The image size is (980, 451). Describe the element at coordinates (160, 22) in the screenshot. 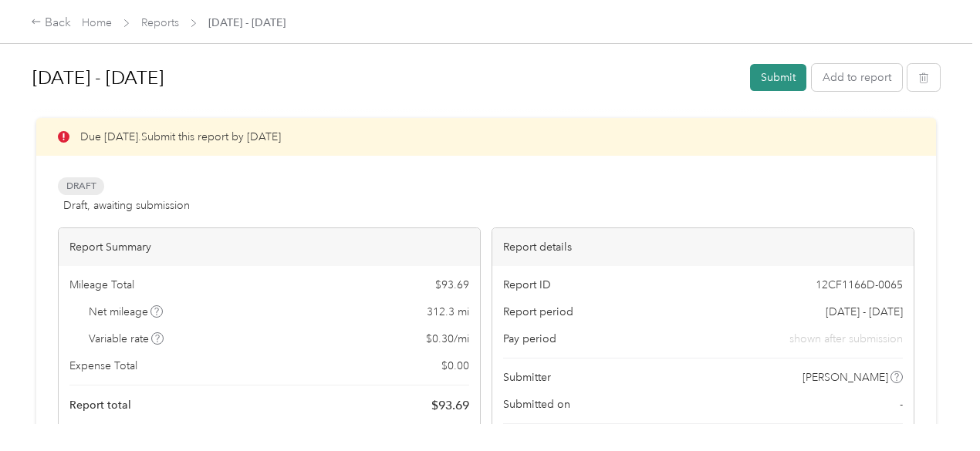

I see `a: Reports` at that location.